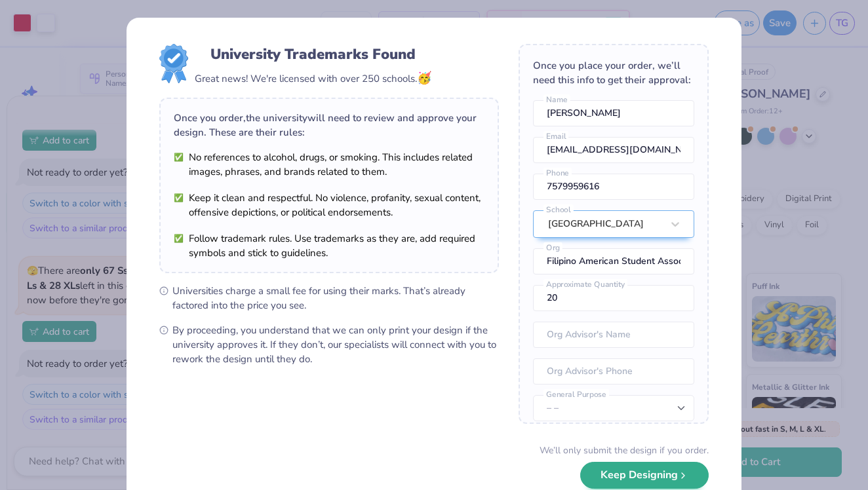  I want to click on input: Org, so click(613, 261).